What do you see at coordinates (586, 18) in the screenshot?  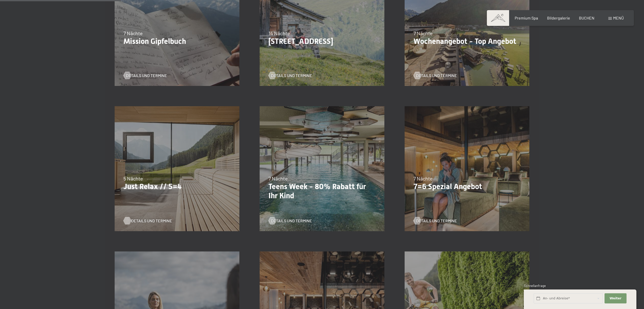 I see `span: BUCHEN` at bounding box center [586, 18].